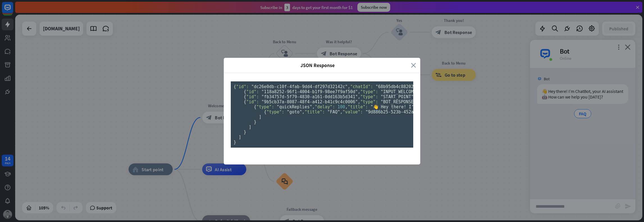  Describe the element at coordinates (309, 92) in the screenshot. I see `span: "118a8252-96f1-4004-b1f9-98ee7f9af50d"` at that location.